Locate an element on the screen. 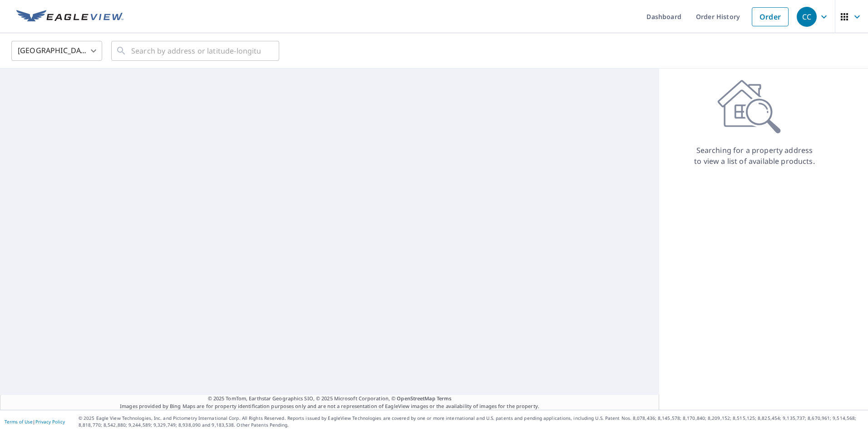  img: EV Logo is located at coordinates (70, 17).